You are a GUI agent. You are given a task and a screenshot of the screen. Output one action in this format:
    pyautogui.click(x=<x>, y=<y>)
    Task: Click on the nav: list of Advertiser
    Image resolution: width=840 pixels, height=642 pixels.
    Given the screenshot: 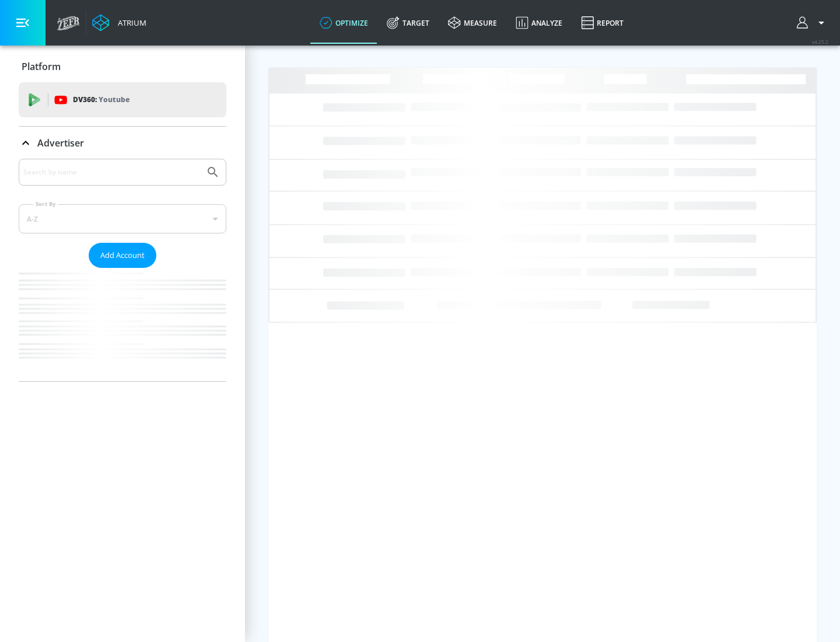 What is the action you would take?
    pyautogui.click(x=122, y=324)
    